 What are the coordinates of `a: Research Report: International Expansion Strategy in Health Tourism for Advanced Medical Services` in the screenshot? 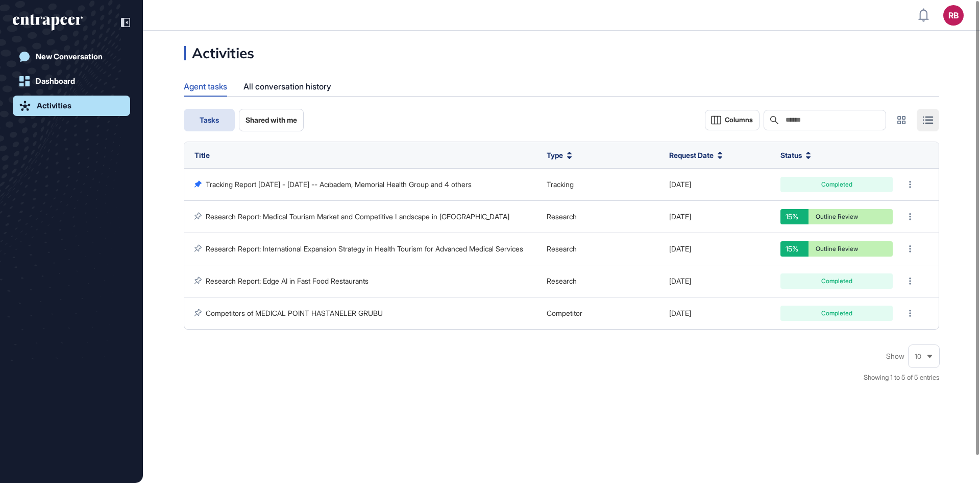 It's located at (365, 248).